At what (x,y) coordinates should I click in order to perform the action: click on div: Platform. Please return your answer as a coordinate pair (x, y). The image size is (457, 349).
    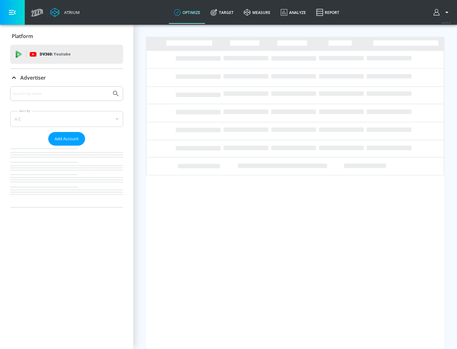
    Looking at the image, I should click on (67, 36).